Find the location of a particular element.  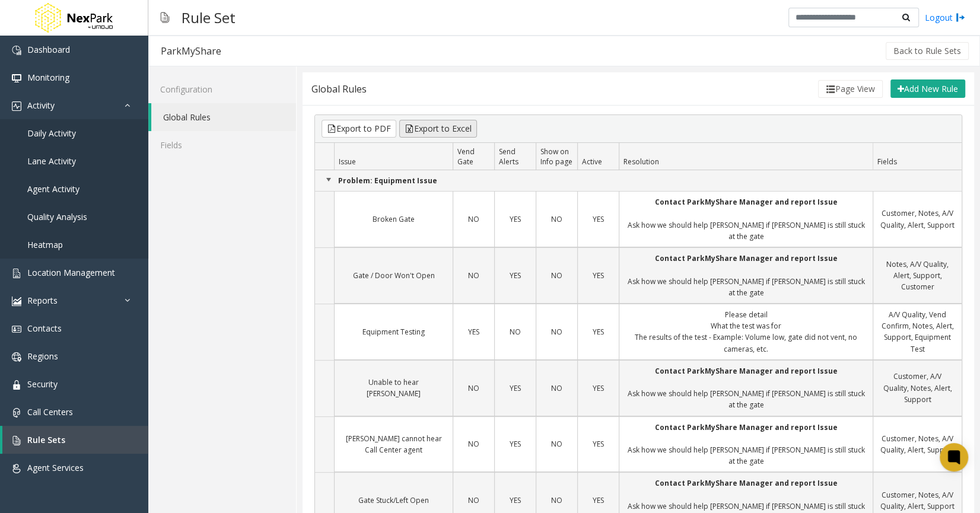

button: Export to Excel is located at coordinates (437, 129).